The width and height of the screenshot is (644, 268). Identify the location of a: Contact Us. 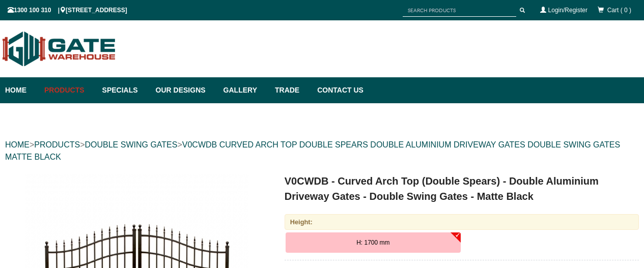
(338, 90).